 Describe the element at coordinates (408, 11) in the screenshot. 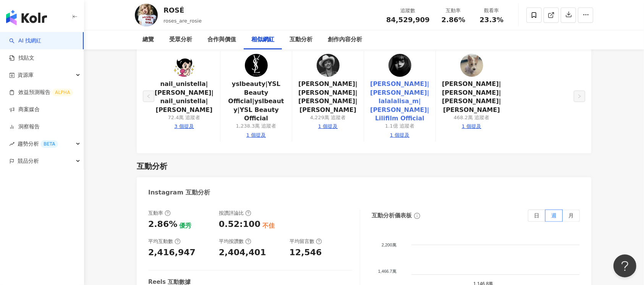

I see `div: 追蹤數` at that location.